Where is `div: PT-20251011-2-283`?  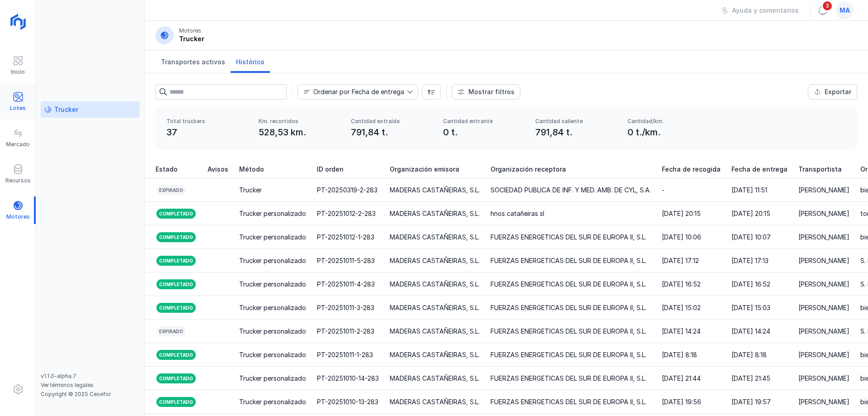 div: PT-20251011-2-283 is located at coordinates (346, 331).